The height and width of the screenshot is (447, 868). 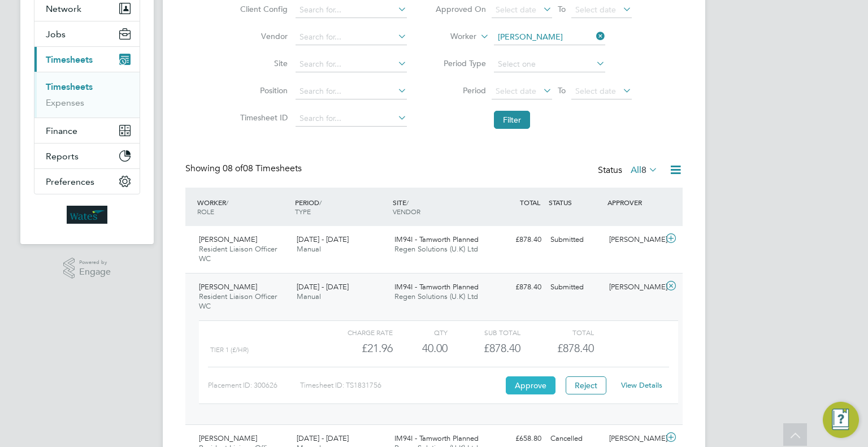 I want to click on div: Placement ID: 300626, so click(x=254, y=385).